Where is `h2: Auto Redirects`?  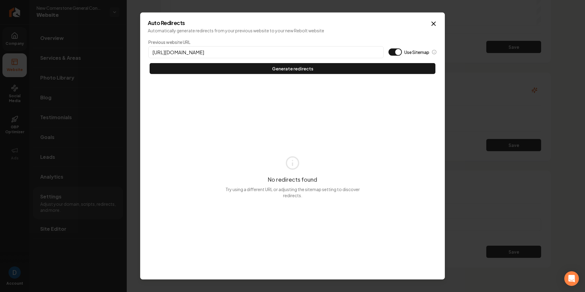 h2: Auto Redirects is located at coordinates (292, 23).